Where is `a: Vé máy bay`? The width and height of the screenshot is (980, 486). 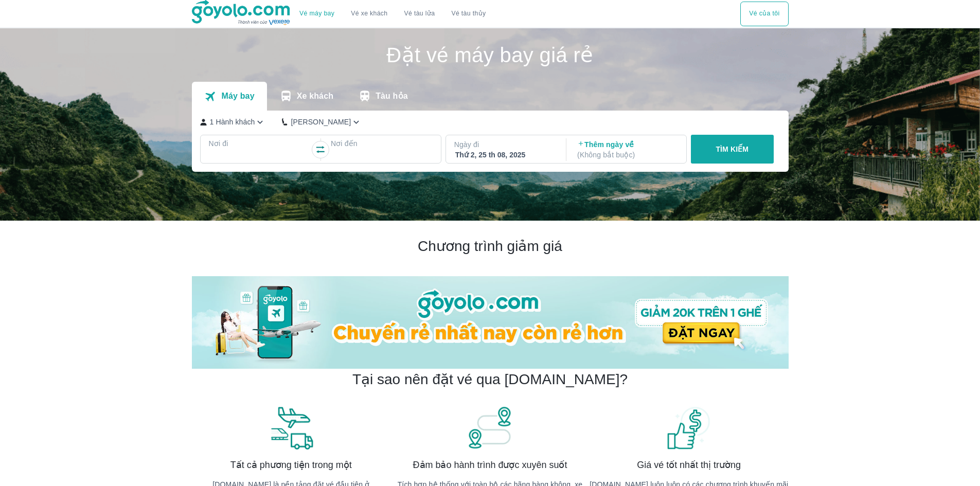
a: Vé máy bay is located at coordinates (317, 14).